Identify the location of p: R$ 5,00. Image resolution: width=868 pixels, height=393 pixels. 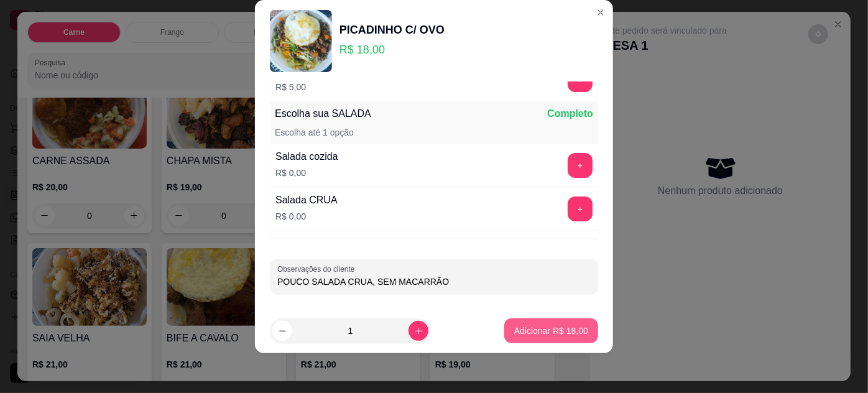
(336, 87).